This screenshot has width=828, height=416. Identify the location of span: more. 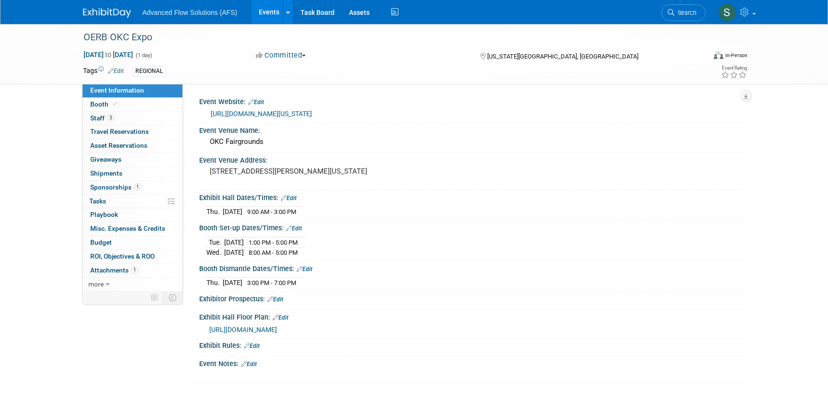
(96, 284).